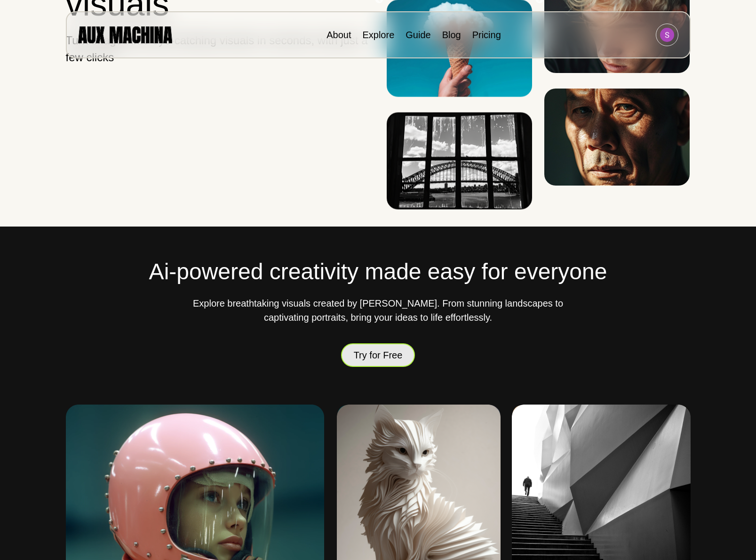 The height and width of the screenshot is (560, 756). I want to click on button: Try for Free, so click(379, 355).